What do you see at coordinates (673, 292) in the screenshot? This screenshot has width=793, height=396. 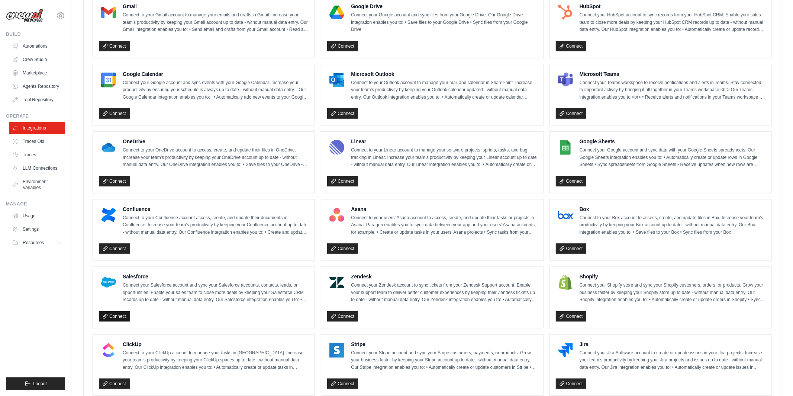 I see `p: Connect your Shopify store and sync your Shopify customers, orders, or products. Grow your busine...` at bounding box center [673, 292].